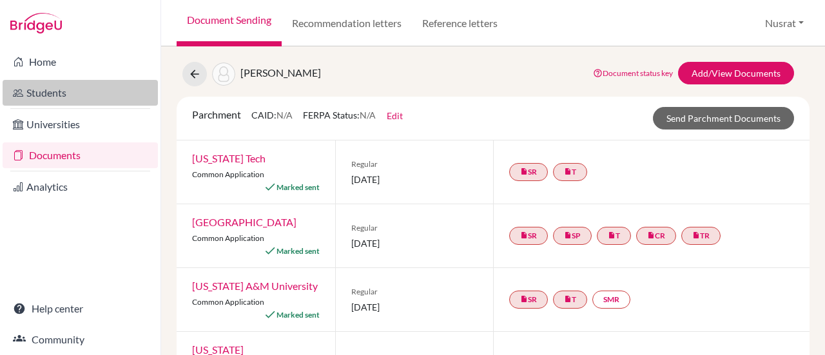 The image size is (825, 355). What do you see at coordinates (36, 23) in the screenshot?
I see `img: Bridge-U` at bounding box center [36, 23].